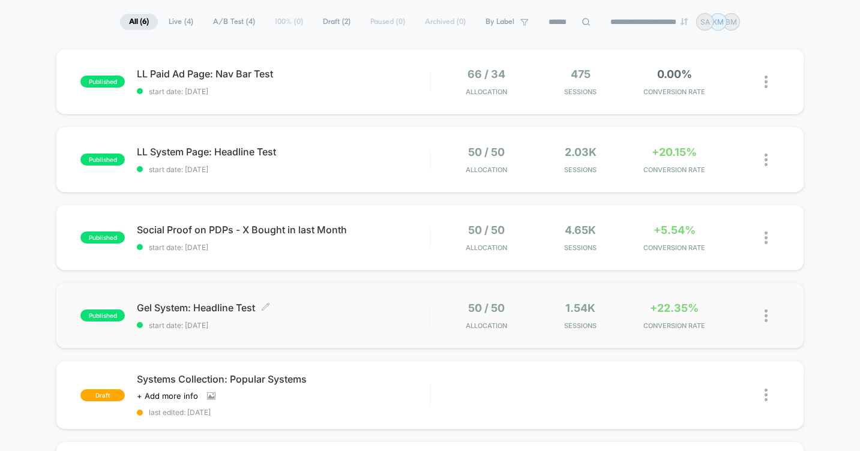 This screenshot has height=451, width=860. Describe the element at coordinates (283, 230) in the screenshot. I see `span: Social Proof on PDPs - X Bought in last Month` at that location.